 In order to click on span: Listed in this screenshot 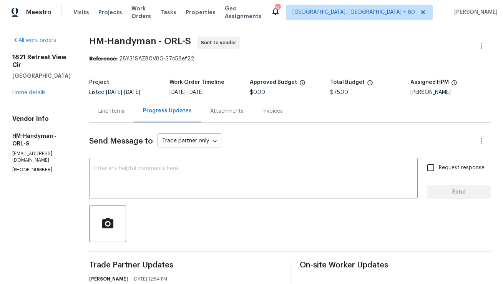, I will do `click(115, 92)`.